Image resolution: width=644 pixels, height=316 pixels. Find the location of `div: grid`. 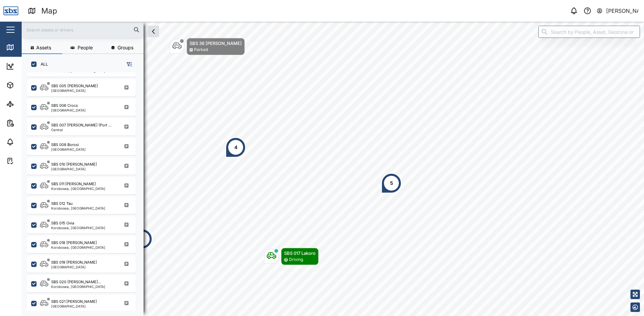

div: grid is located at coordinates (85, 191).